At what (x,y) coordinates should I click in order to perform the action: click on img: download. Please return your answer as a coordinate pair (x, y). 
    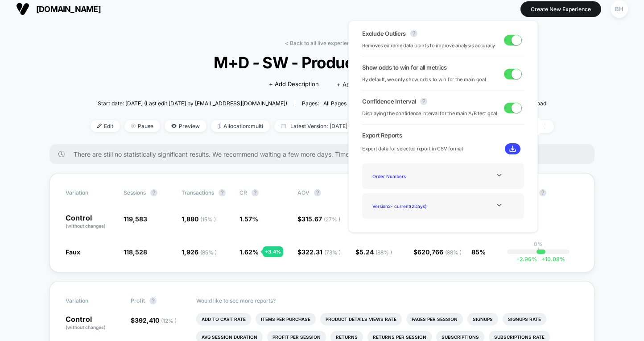
    Looking at the image, I should click on (513, 148).